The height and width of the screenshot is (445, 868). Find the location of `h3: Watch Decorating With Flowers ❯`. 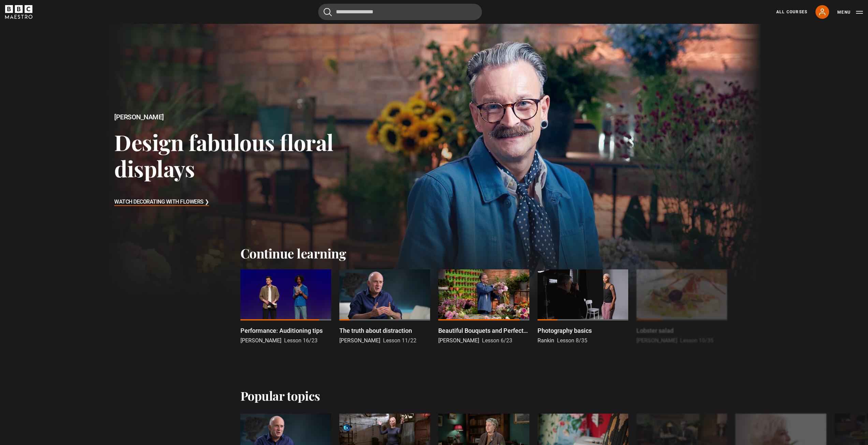

h3: Watch Decorating With Flowers ❯ is located at coordinates (162, 203).